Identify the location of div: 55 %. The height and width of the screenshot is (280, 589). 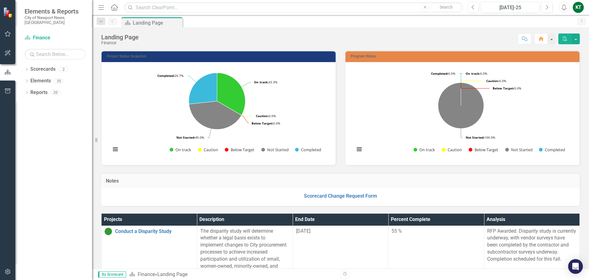
(436, 231).